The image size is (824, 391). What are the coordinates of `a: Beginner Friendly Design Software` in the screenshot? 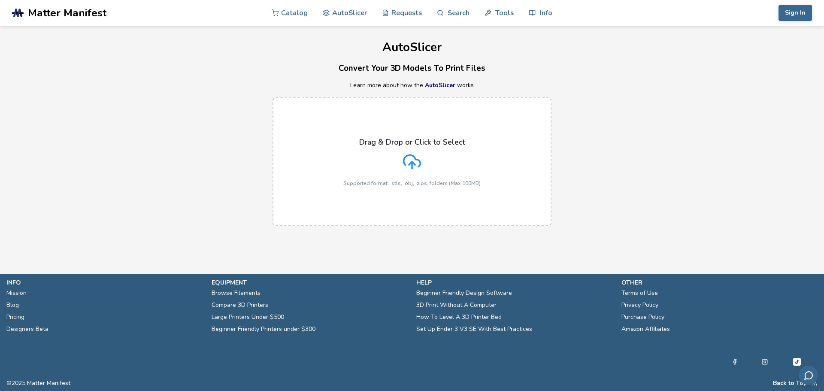 It's located at (464, 293).